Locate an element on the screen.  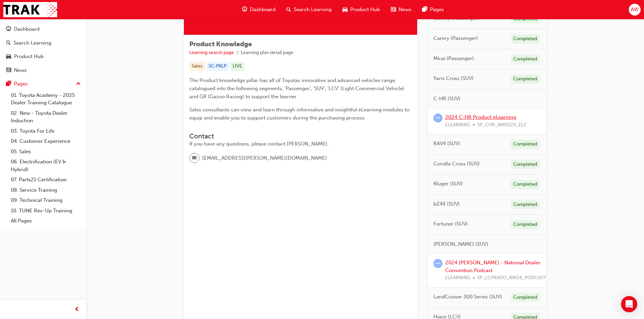
div: LIVE is located at coordinates (237, 66).